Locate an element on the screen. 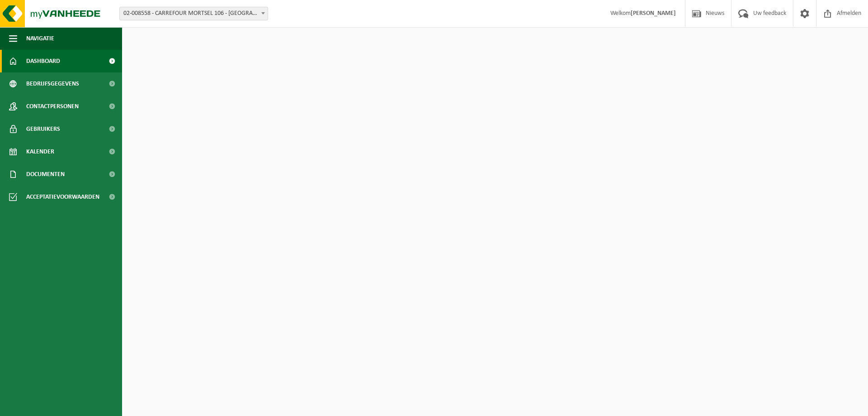 This screenshot has width=868, height=416. span: Contactpersonen is located at coordinates (53, 106).